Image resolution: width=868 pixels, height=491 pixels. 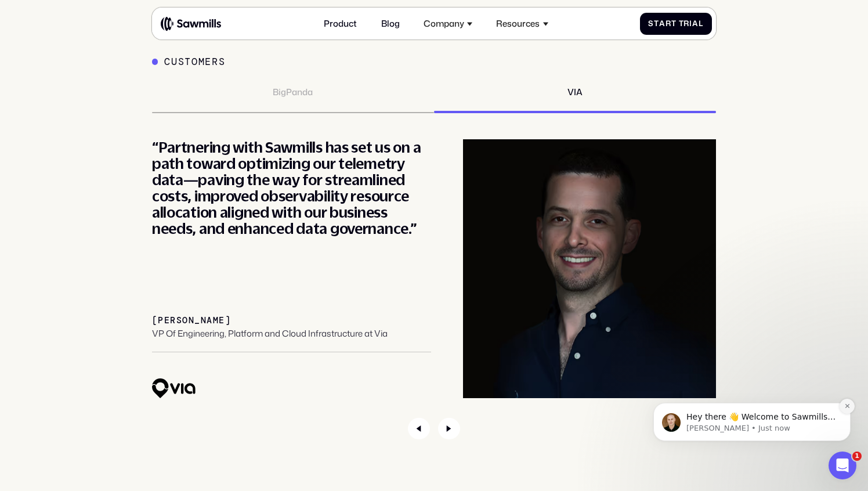 What do you see at coordinates (574, 92) in the screenshot?
I see `div: VIA` at bounding box center [574, 92].